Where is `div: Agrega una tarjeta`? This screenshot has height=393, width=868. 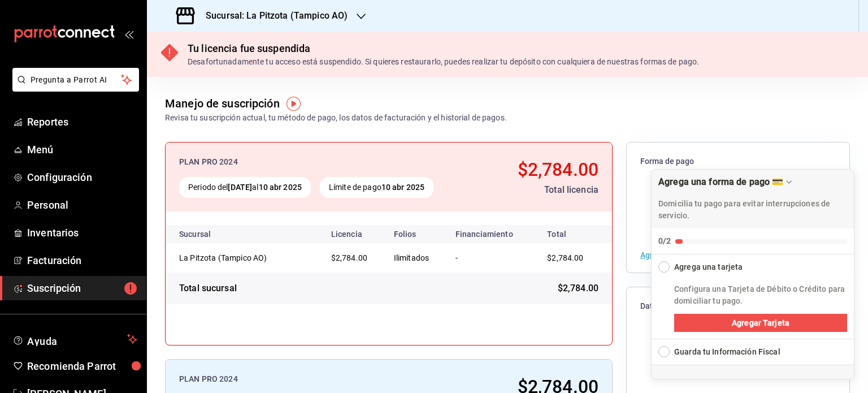 div: Agrega una tarjeta is located at coordinates (709, 267).